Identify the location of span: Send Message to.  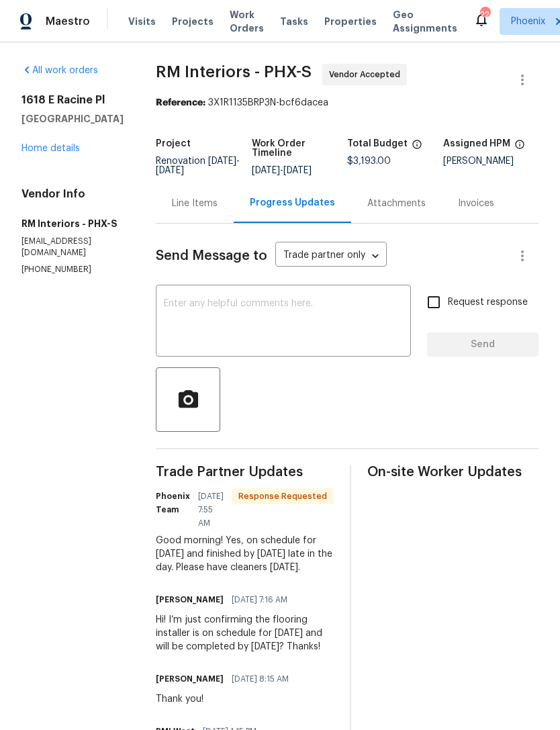
(211, 256).